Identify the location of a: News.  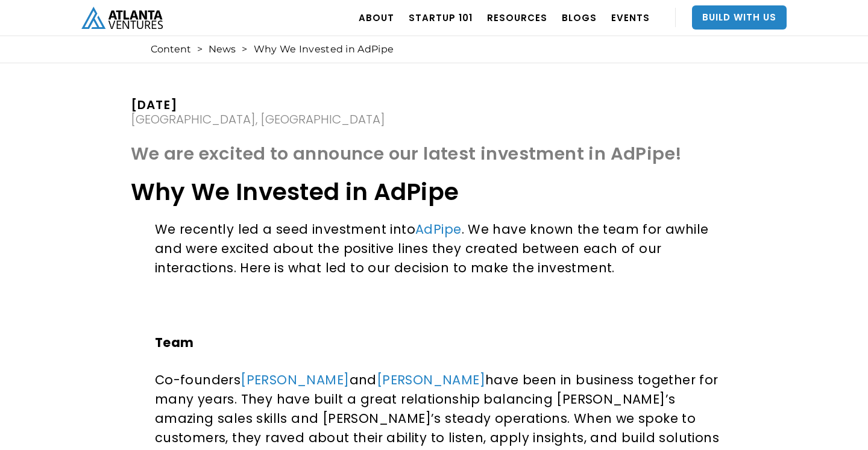
(222, 49).